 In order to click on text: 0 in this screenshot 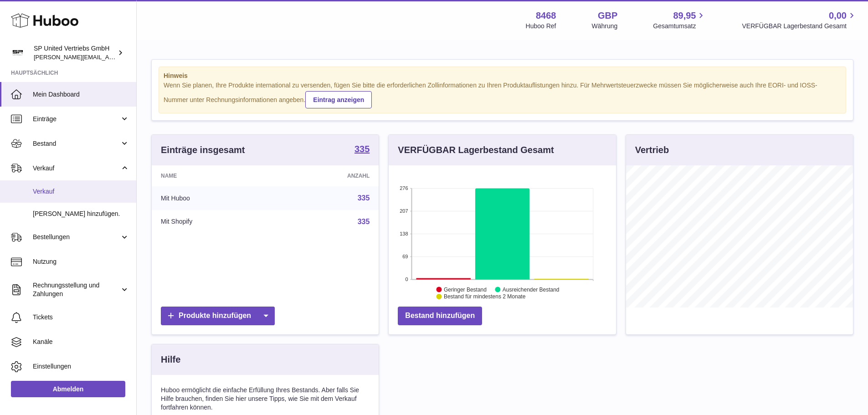, I will do `click(407, 279)`.